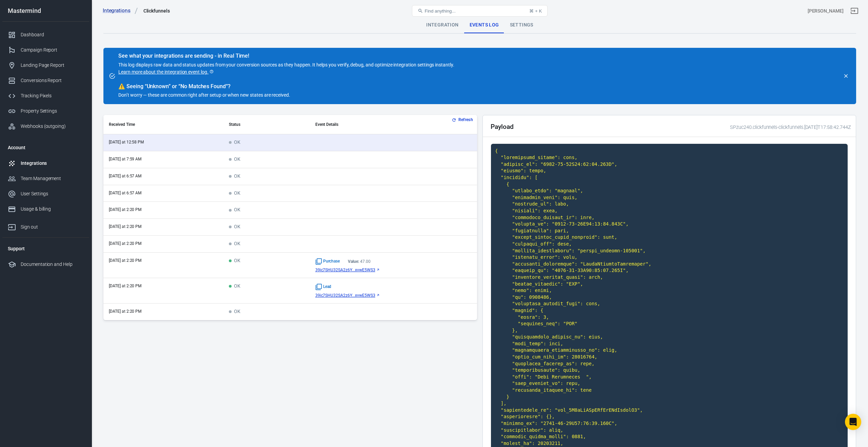 The width and height of the screenshot is (868, 447). I want to click on h2: Payload, so click(502, 127).